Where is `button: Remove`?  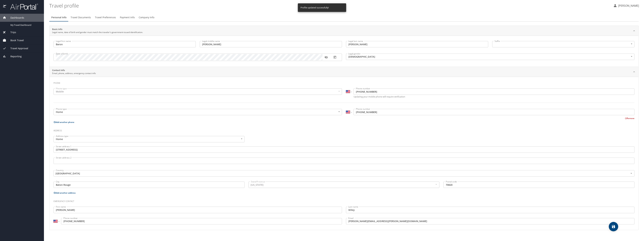 button: Remove is located at coordinates (629, 118).